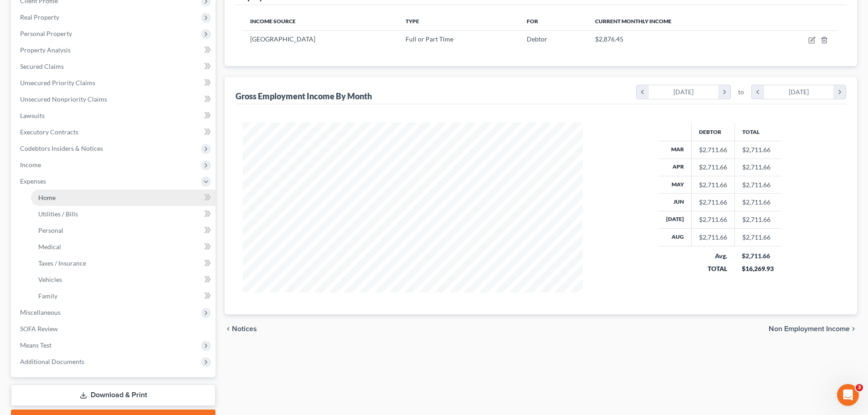  I want to click on a: Vehicles, so click(123, 279).